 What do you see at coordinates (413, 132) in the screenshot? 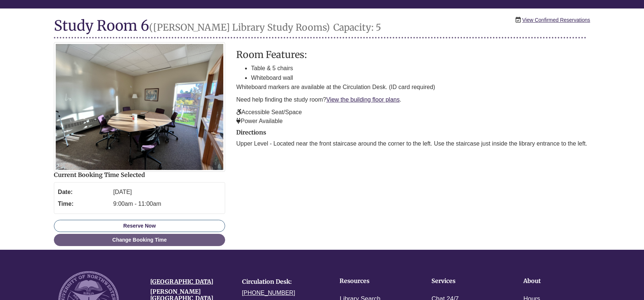
I see `h2: Directions` at bounding box center [413, 132].